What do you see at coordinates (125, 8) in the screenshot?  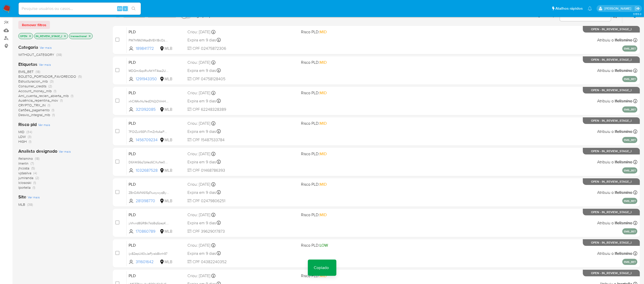 I see `span: s` at bounding box center [125, 8].